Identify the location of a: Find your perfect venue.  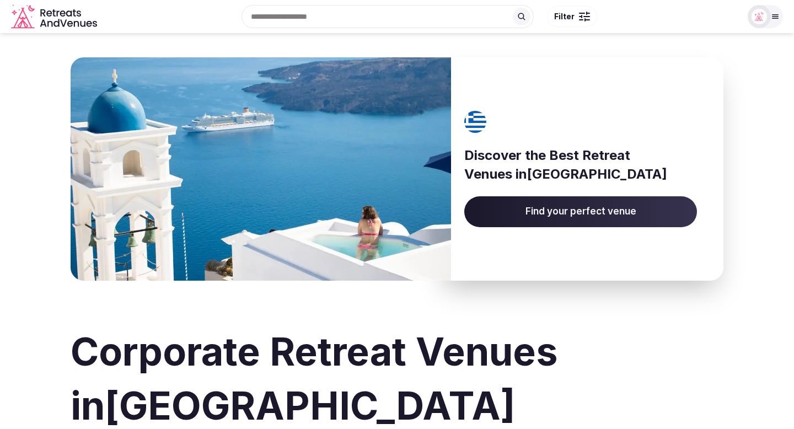
(580, 212).